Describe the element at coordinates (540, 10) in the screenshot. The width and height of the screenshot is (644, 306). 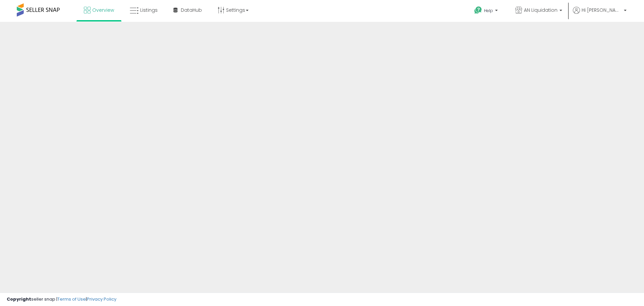
I see `span: AN Liquidation` at that location.